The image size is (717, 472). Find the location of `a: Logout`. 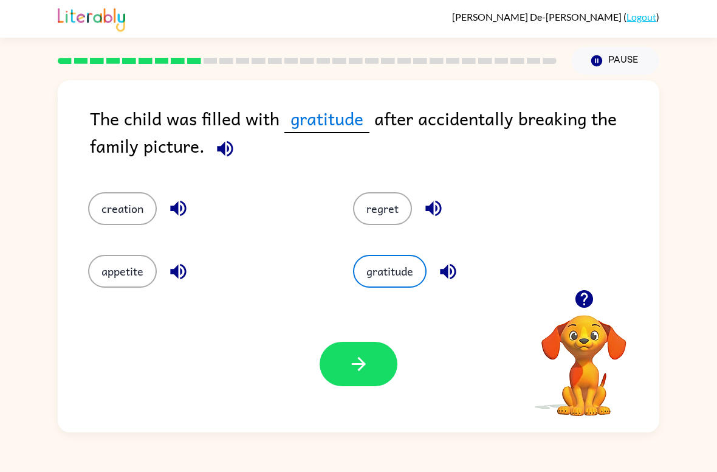

a: Logout is located at coordinates (641, 16).